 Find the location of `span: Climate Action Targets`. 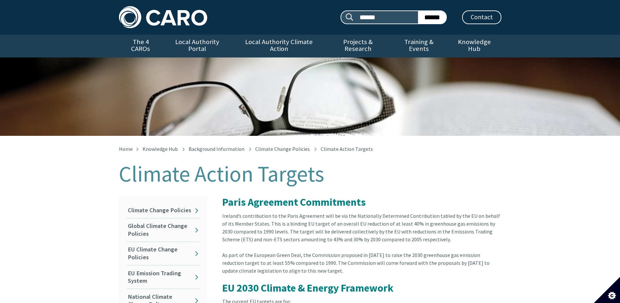

span: Climate Action Targets is located at coordinates (347, 149).